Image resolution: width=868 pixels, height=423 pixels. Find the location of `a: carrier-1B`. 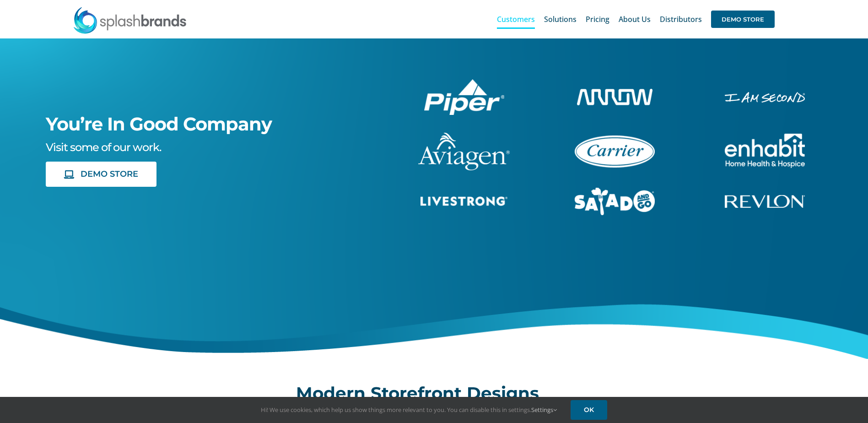

a: carrier-1B is located at coordinates (614, 139).